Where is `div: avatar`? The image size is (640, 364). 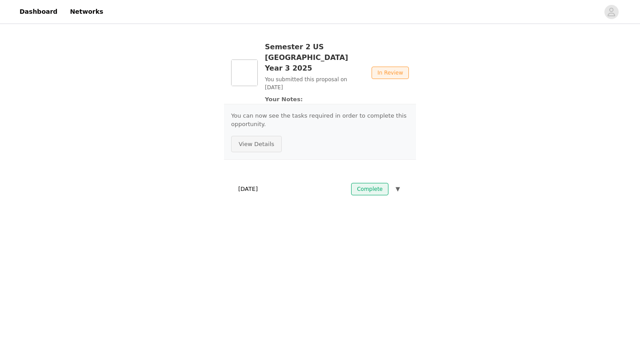
div: avatar is located at coordinates (611, 12).